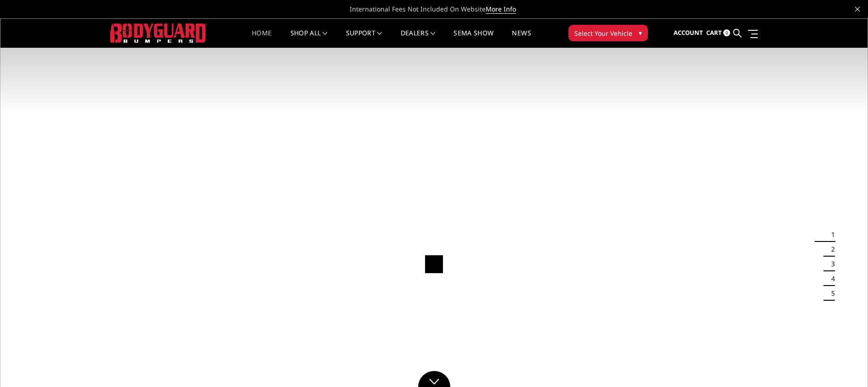 The width and height of the screenshot is (868, 387). What do you see at coordinates (608, 33) in the screenshot?
I see `button: Select Your Vehicle` at bounding box center [608, 33].